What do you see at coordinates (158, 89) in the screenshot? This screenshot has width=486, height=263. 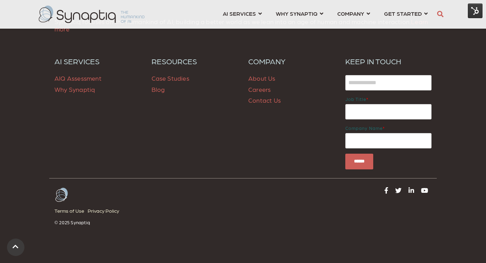 I see `span: Blog` at bounding box center [158, 89].